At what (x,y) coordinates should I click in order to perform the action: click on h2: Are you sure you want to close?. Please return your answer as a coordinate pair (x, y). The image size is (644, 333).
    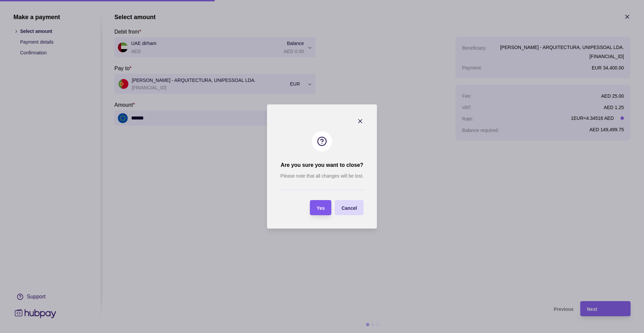
    Looking at the image, I should click on (322, 165).